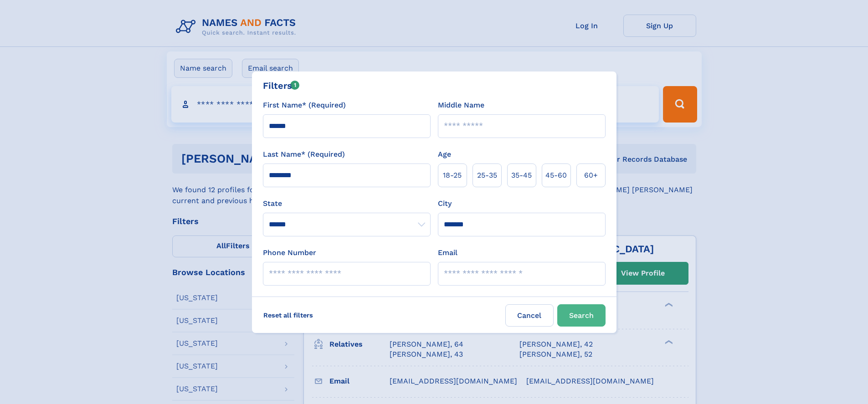  Describe the element at coordinates (452, 175) in the screenshot. I see `span: 18‑25` at that location.